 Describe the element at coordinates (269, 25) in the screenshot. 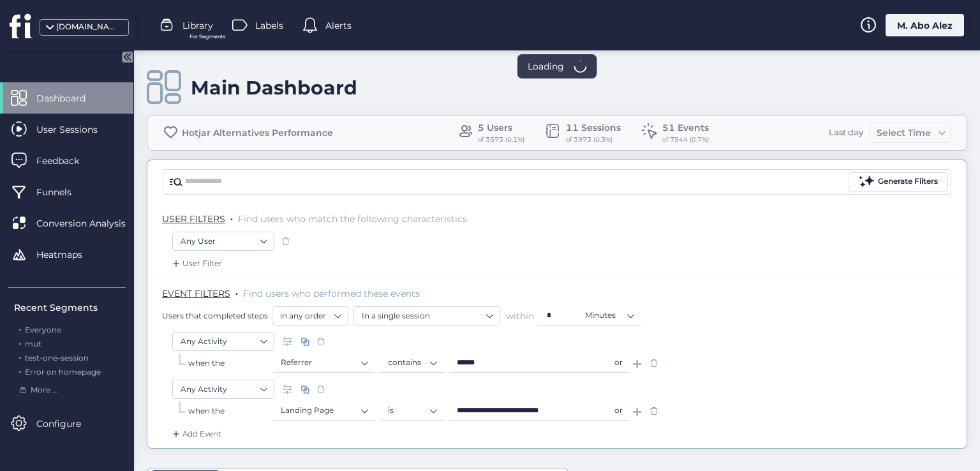

I see `span: Labels` at that location.